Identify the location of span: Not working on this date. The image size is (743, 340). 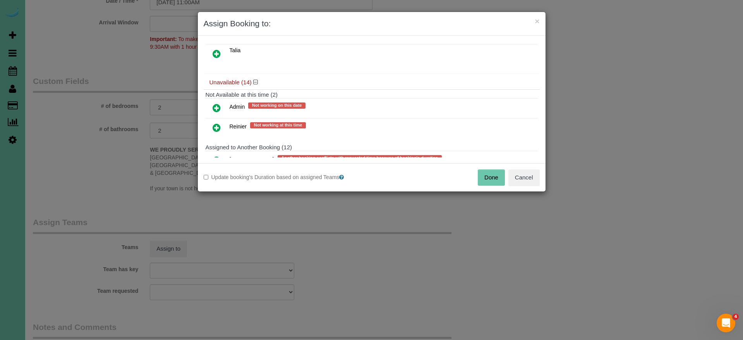
(277, 106).